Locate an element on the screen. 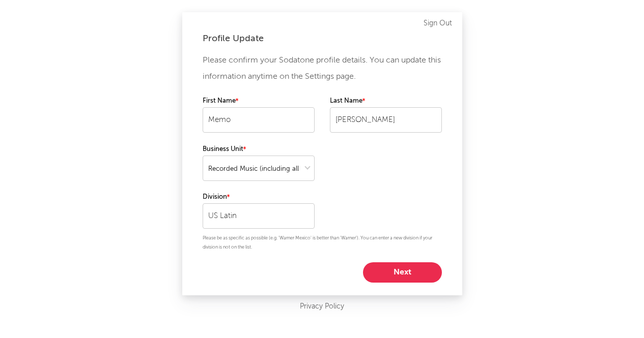 This screenshot has width=644, height=338. input: Your division is located at coordinates (259, 216).